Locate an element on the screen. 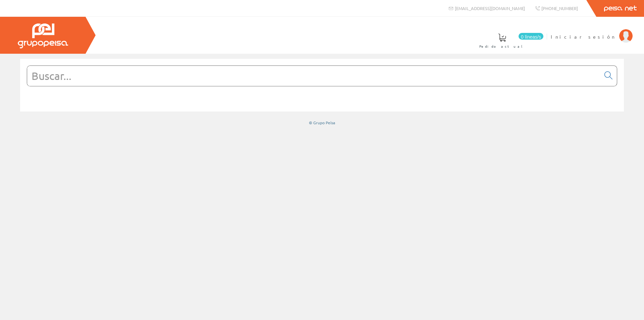 The height and width of the screenshot is (320, 644). font: Iniciar sesión is located at coordinates (583, 37).